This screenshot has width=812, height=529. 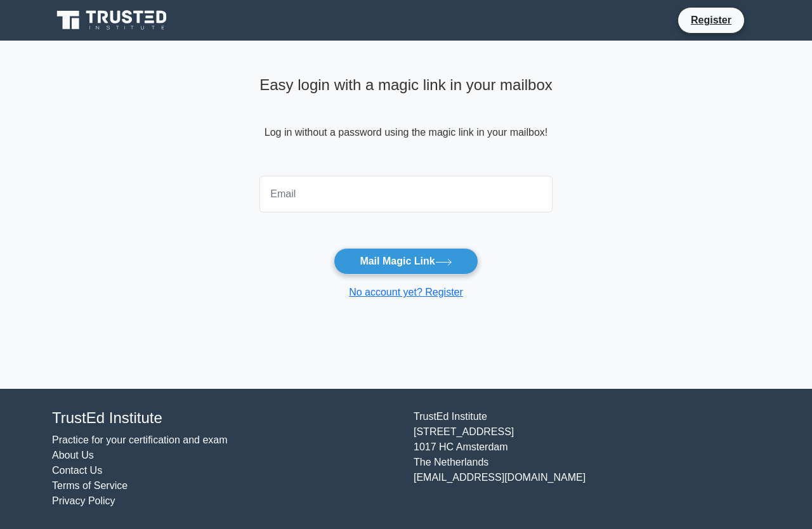 I want to click on a: Contact Us, so click(x=77, y=470).